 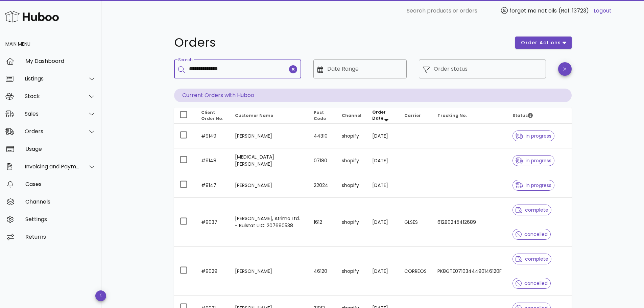 What do you see at coordinates (322, 222) in the screenshot?
I see `td: 1612` at bounding box center [322, 222].